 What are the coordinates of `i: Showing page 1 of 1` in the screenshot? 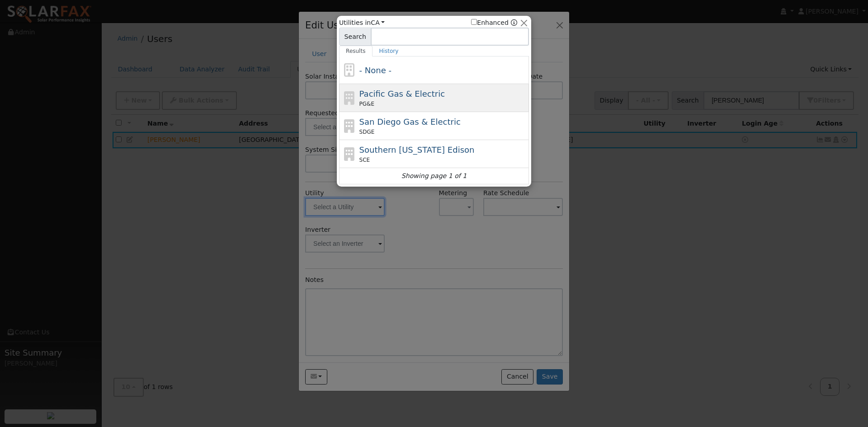 It's located at (434, 176).